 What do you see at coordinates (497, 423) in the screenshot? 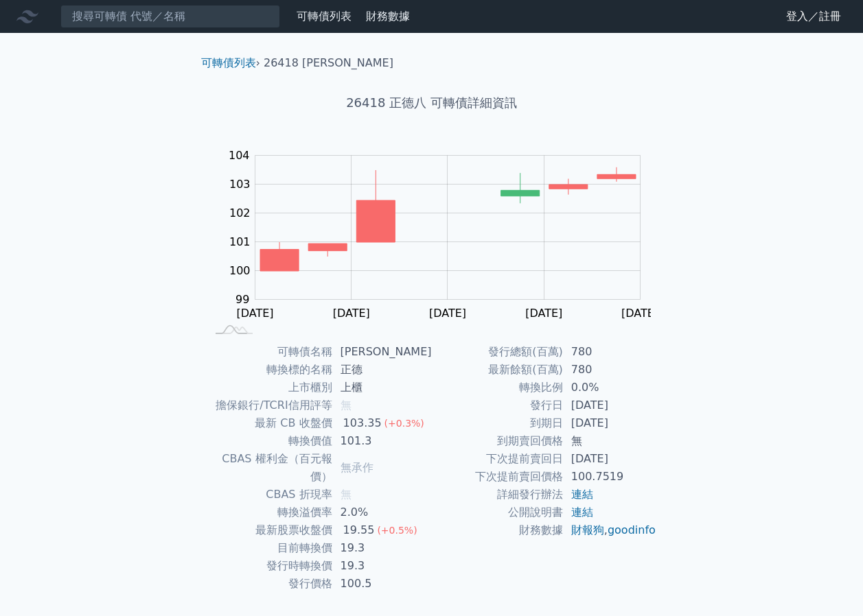
I see `td: 到期日` at bounding box center [497, 423].